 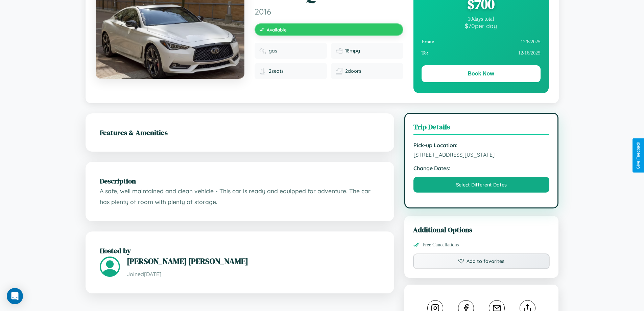 What do you see at coordinates (481, 42) in the screenshot?
I see `div: 12 / 6 / 2025` at bounding box center [481, 42].